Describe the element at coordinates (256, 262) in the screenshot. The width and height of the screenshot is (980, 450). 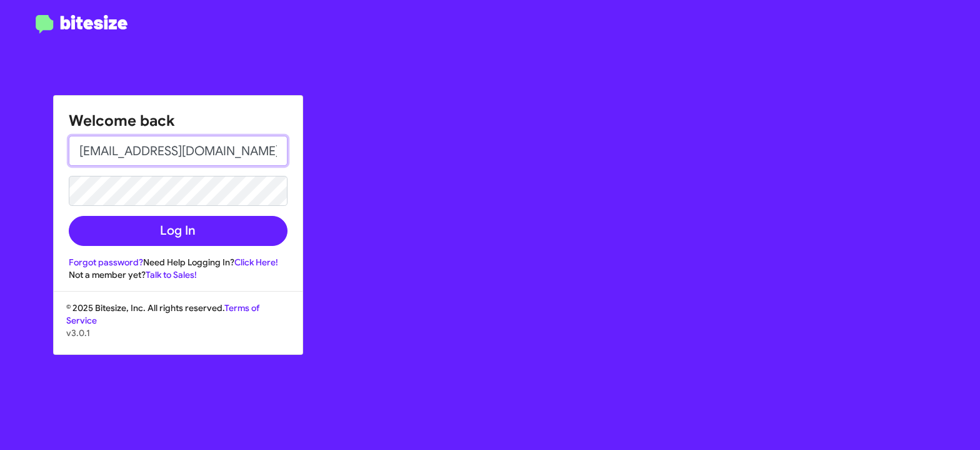
I see `a: Click Here!` at that location.